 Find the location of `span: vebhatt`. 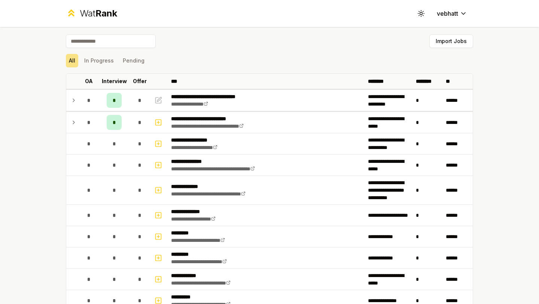

span: vebhatt is located at coordinates (447, 13).